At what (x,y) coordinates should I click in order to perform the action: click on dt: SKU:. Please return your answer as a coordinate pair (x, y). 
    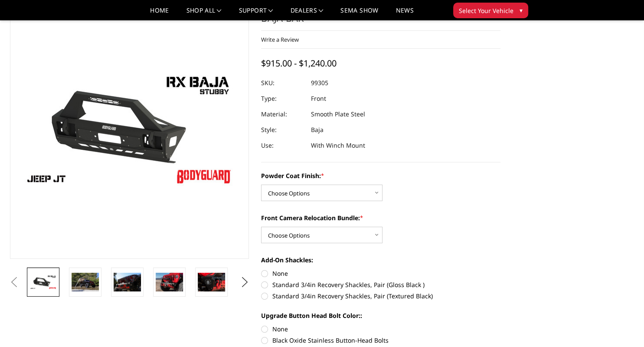
    Looking at the image, I should click on (283, 83).